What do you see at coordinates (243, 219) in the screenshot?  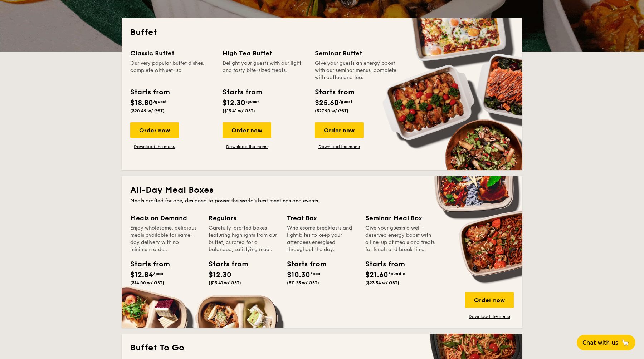 I see `div: Regulars` at bounding box center [243, 219].